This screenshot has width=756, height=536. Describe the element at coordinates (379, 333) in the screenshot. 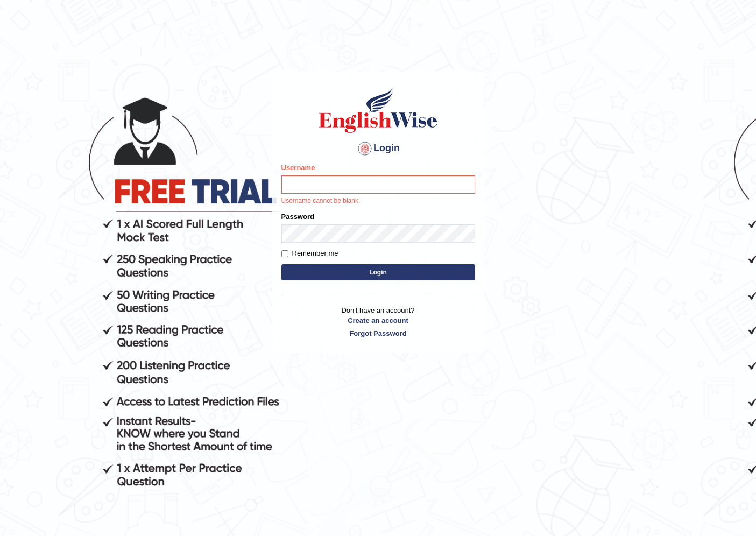

I see `a: Forgot Password` at that location.